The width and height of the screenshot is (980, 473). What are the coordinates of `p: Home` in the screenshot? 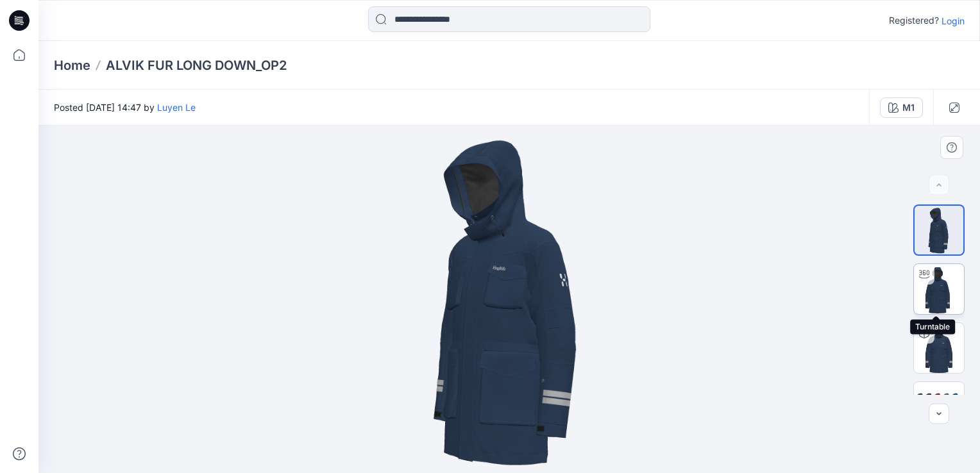 It's located at (72, 66).